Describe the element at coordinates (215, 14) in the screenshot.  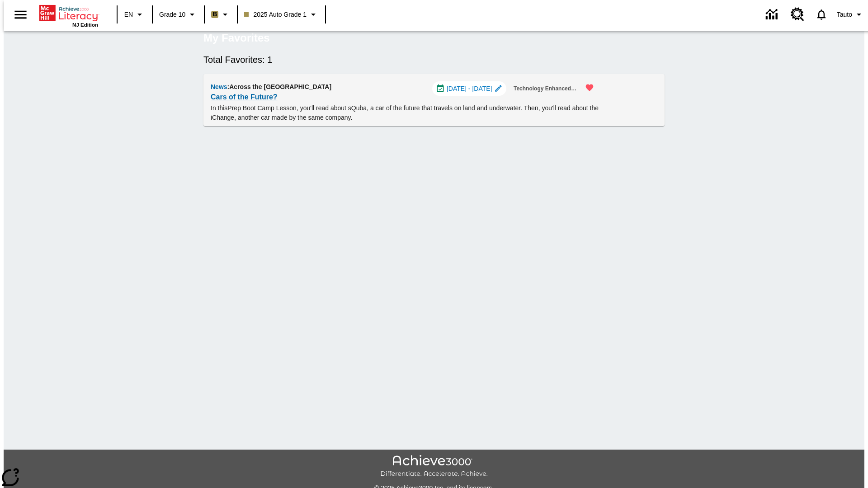
I see `span: B` at that location.